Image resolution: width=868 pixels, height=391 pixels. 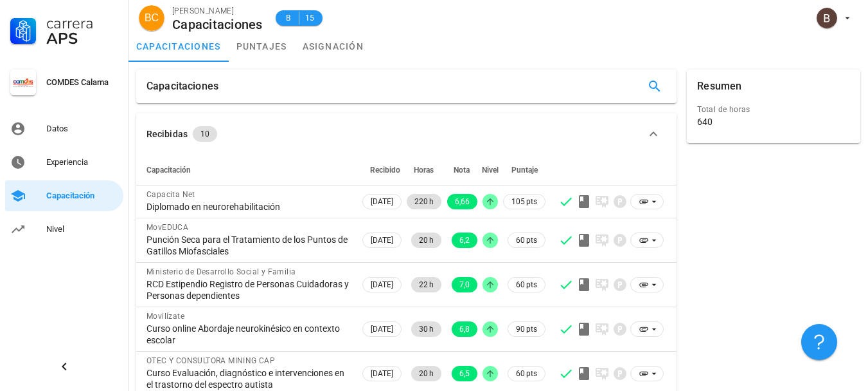 What do you see at coordinates (424, 202) in the screenshot?
I see `span: 220 h` at bounding box center [424, 202].